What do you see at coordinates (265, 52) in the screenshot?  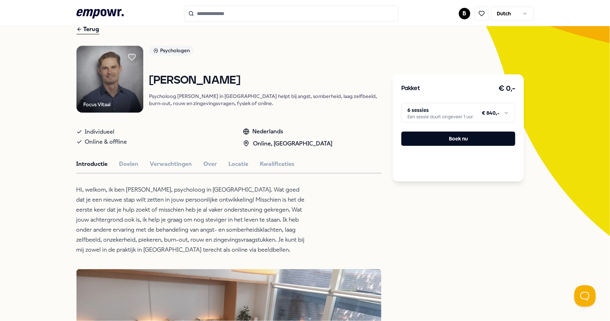 I see `a: Psychologen` at bounding box center [265, 52].